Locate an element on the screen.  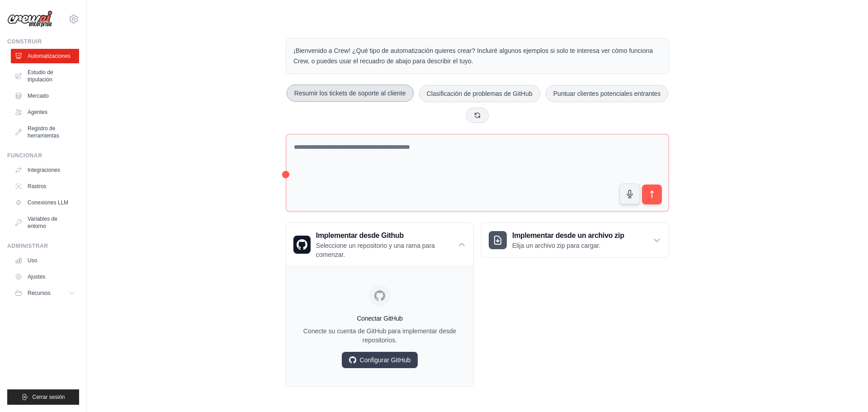
font: Cerrar sesión is located at coordinates (49, 397).